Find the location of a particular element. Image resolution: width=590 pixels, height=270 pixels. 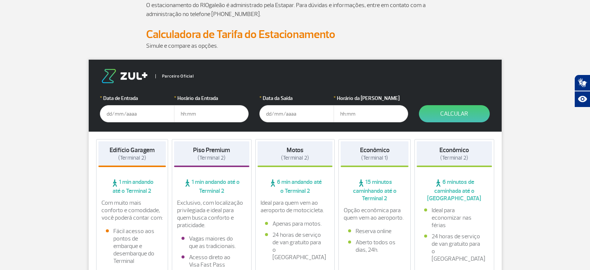

li: Reserva online is located at coordinates (375, 231).